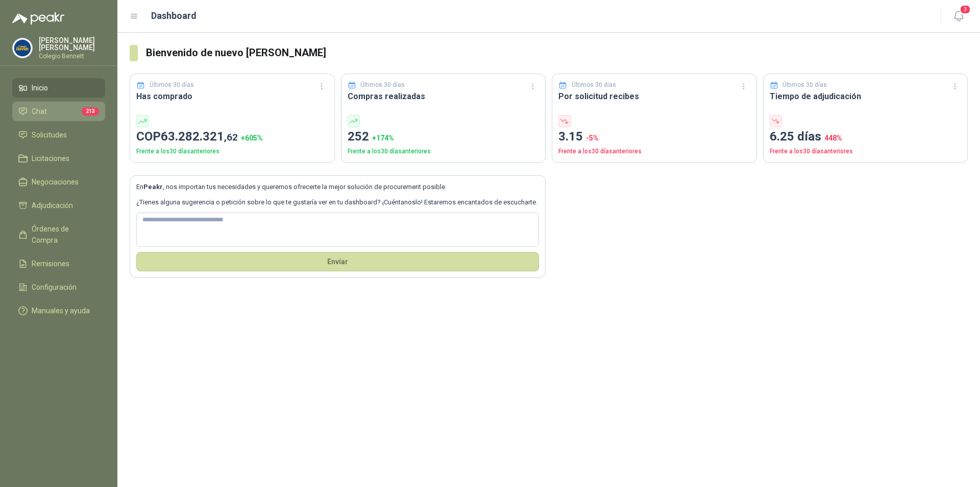 This screenshot has height=487, width=980. What do you see at coordinates (50, 158) in the screenshot?
I see `span: Licitaciones` at bounding box center [50, 158].